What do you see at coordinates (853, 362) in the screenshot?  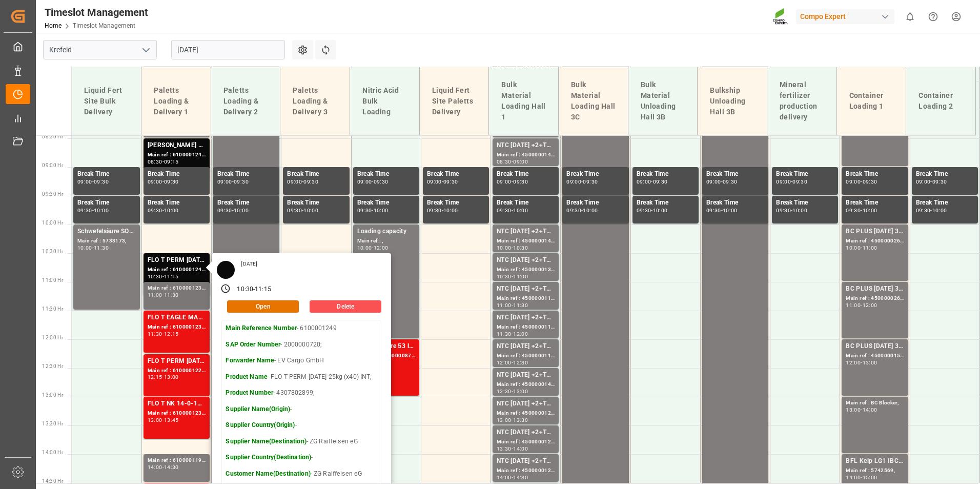 I see `div: 12:00` at bounding box center [853, 362].